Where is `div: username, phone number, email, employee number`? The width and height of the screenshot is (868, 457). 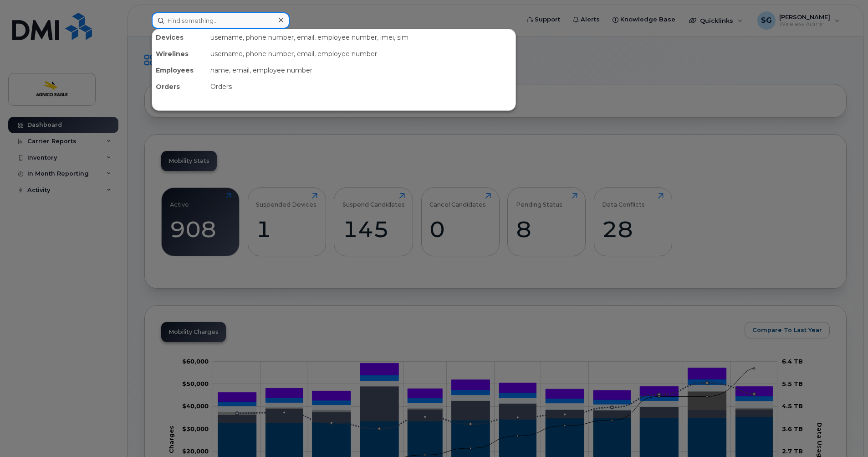 div: username, phone number, email, employee number is located at coordinates (361, 54).